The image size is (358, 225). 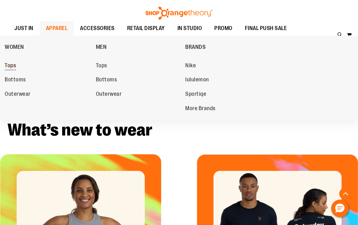 I want to click on img: Shop Orangetheory, so click(x=179, y=13).